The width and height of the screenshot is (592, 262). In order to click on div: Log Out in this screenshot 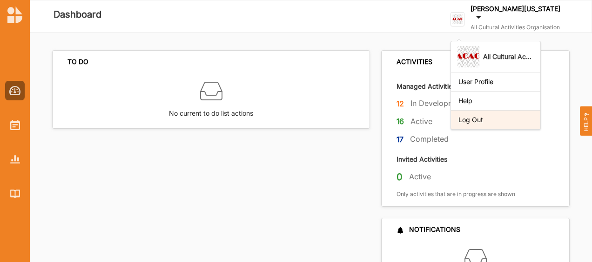, I will do `click(495, 120)`.